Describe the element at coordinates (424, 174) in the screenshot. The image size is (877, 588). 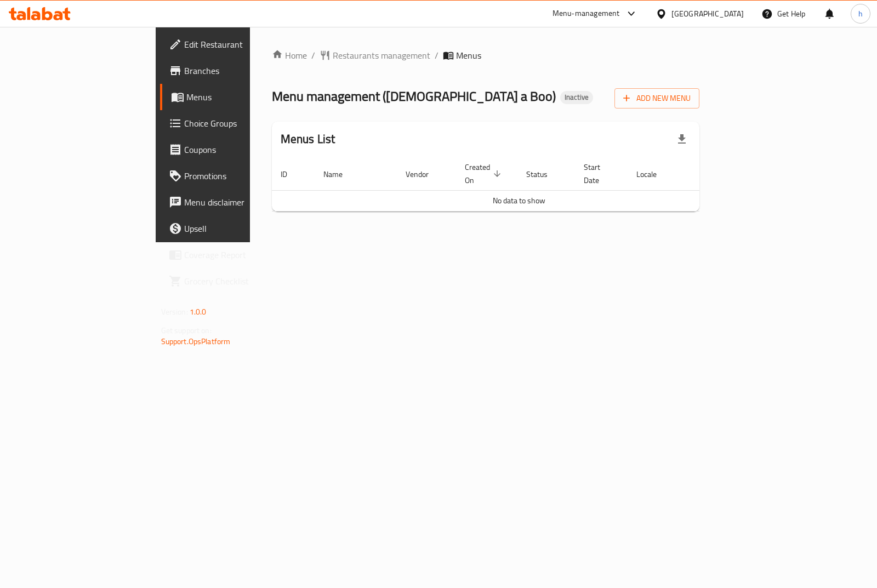
I see `span: Vendor` at that location.